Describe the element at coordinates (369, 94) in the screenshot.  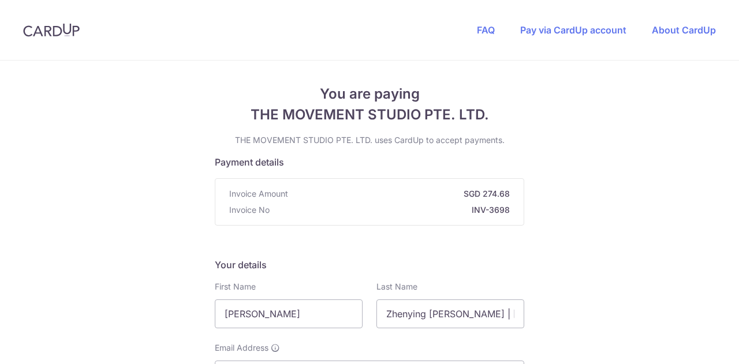
I see `span: You are paying` at that location.